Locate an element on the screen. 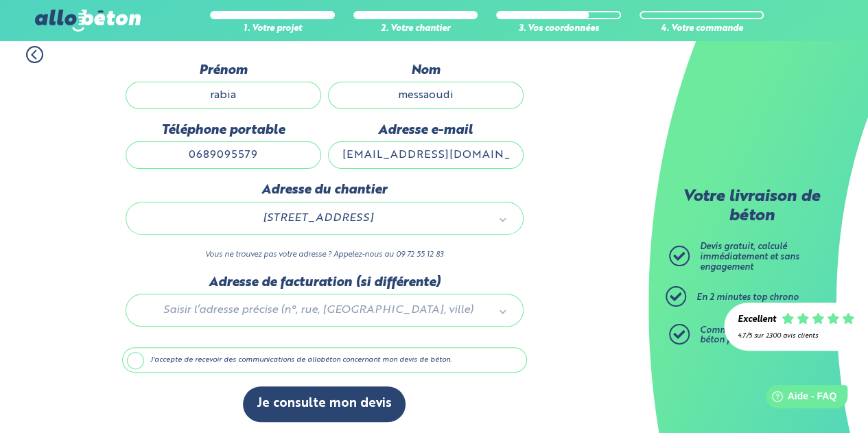 This screenshot has height=433, width=868. div: 4.7/5 sur 2300 avis clients is located at coordinates (796, 336).